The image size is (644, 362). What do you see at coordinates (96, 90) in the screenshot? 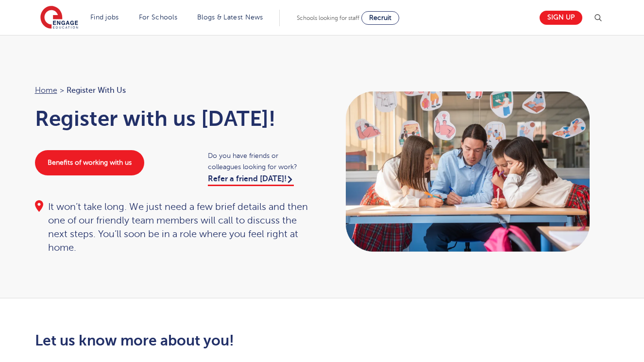
I see `span: Register with us` at bounding box center [96, 90].